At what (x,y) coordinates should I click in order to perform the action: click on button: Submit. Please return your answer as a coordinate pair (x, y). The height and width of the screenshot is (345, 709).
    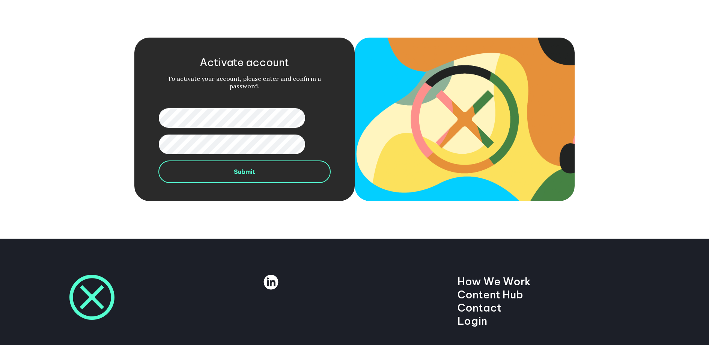
    Looking at the image, I should click on (244, 172).